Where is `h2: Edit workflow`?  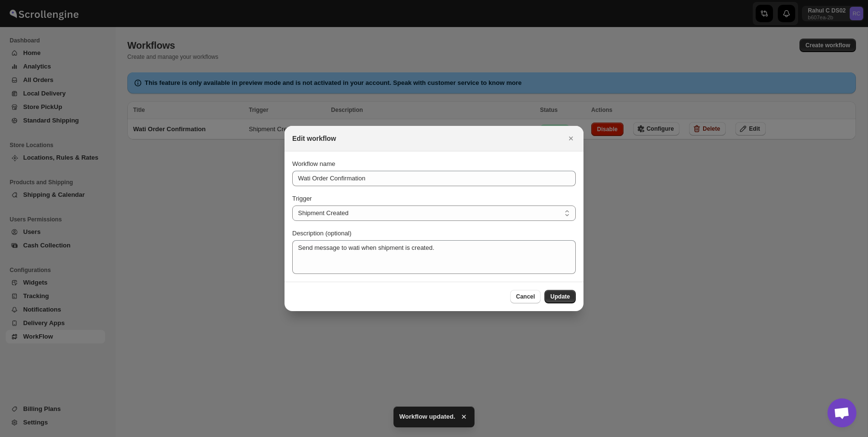 h2: Edit workflow is located at coordinates (314, 139).